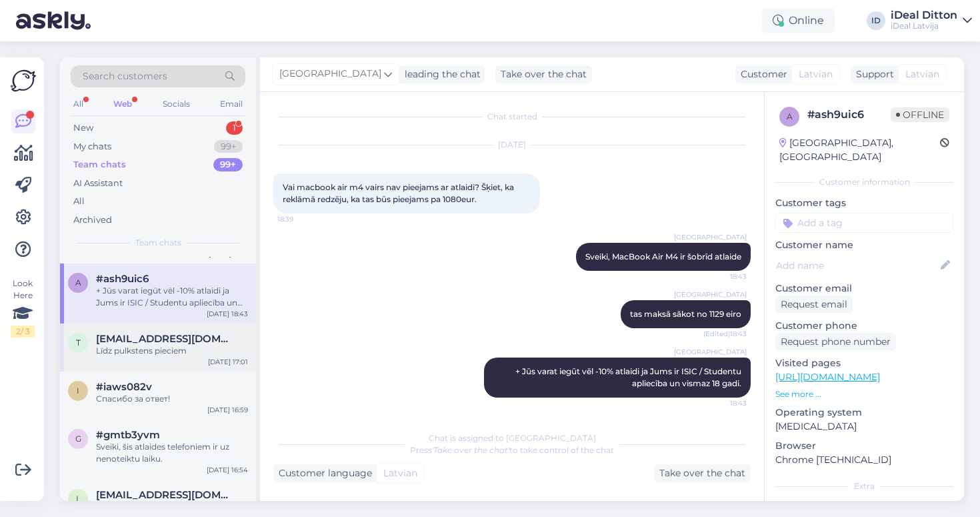  What do you see at coordinates (231, 104) in the screenshot?
I see `div: Email` at bounding box center [231, 104].